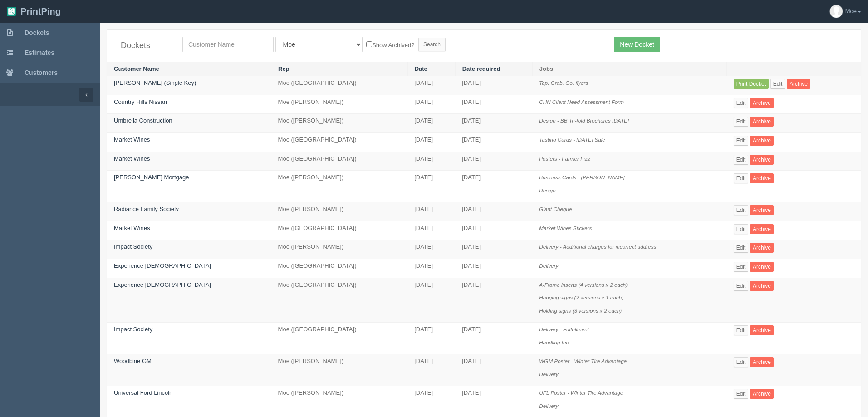 Image resolution: width=868 pixels, height=417 pixels. What do you see at coordinates (140, 101) in the screenshot?
I see `a: Country Hills Nissan` at bounding box center [140, 101].